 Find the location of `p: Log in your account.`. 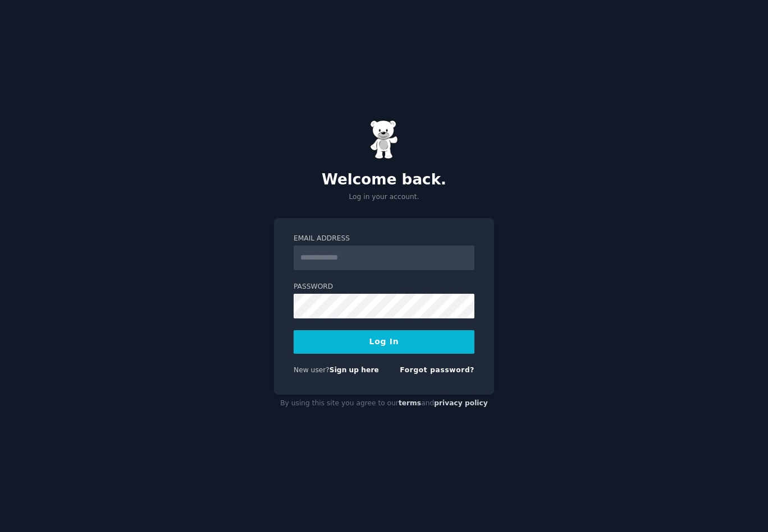

p: Log in your account. is located at coordinates (384, 198).